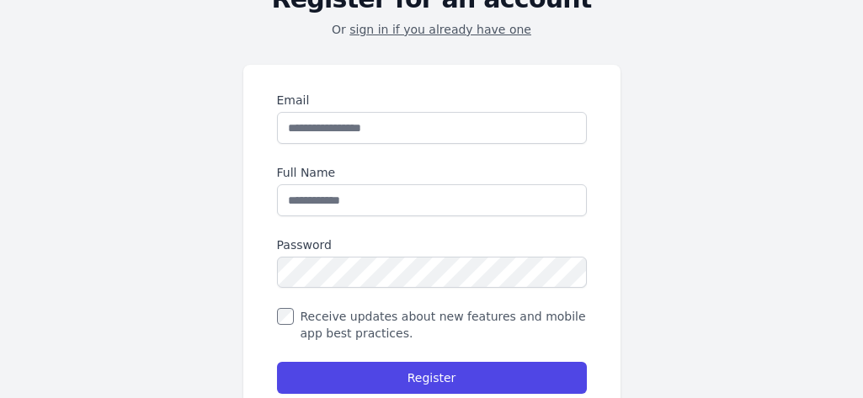  Describe the element at coordinates (432, 378) in the screenshot. I see `button: Register` at that location.